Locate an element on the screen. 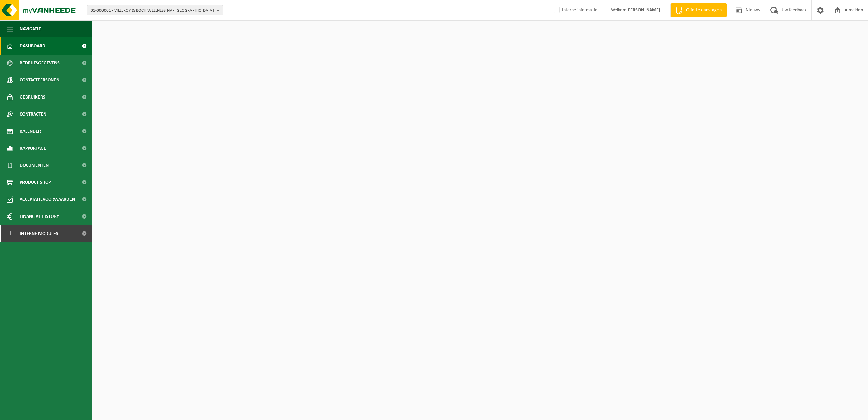 The image size is (868, 420). span: Gebruikers is located at coordinates (33, 97).